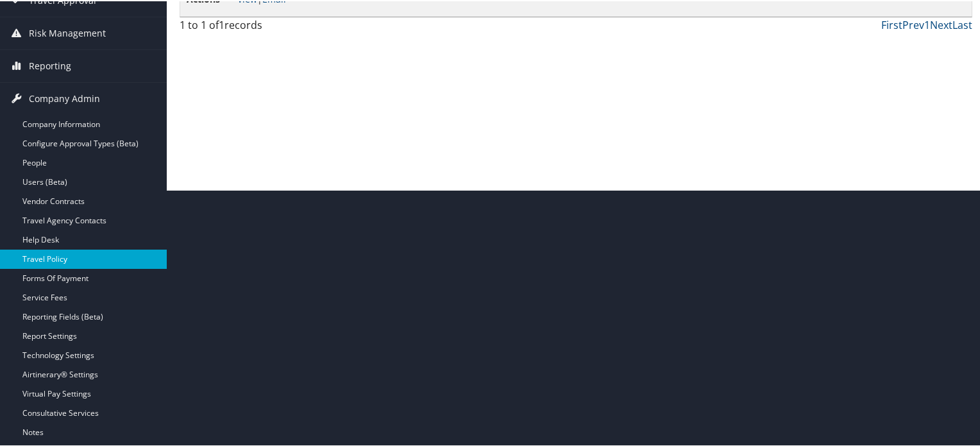 The height and width of the screenshot is (446, 980). I want to click on a: Last, so click(962, 24).